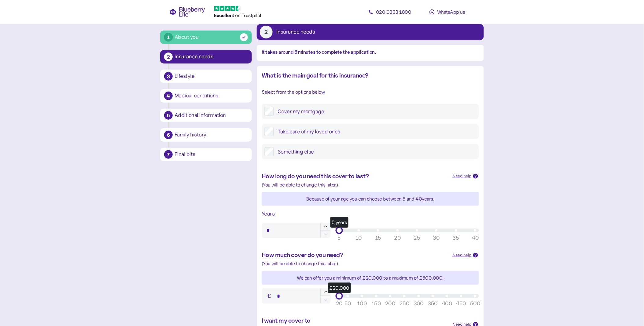  What do you see at coordinates (348, 303) in the screenshot?
I see `div: 50` at bounding box center [348, 303].